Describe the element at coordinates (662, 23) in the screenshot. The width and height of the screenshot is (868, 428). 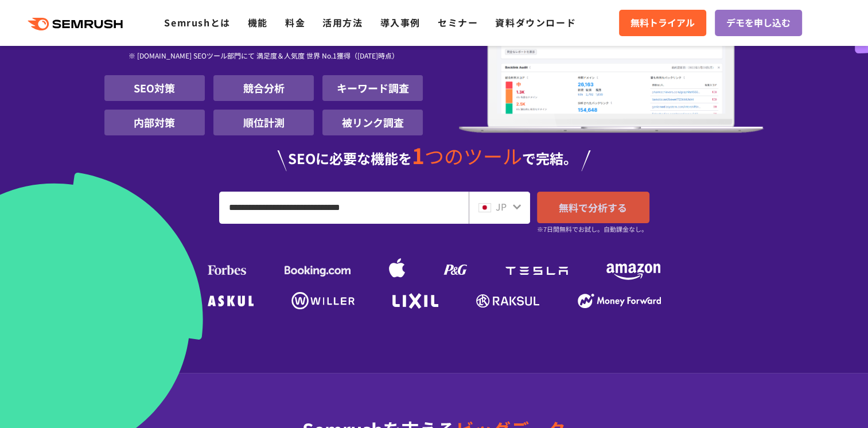
I see `a: 無料トライアル` at that location.